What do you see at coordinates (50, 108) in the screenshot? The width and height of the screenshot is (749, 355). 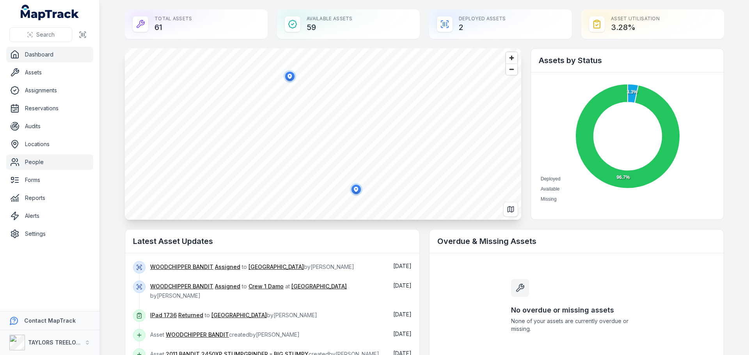 I see `a: Reservations` at bounding box center [50, 108].